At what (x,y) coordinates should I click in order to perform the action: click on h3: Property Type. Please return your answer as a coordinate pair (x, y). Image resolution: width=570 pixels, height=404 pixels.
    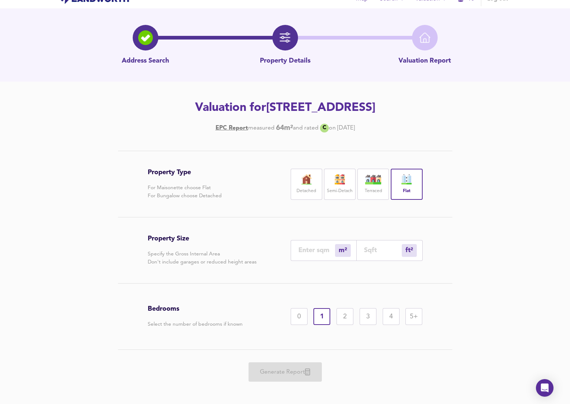
    Looking at the image, I should click on (185, 173).